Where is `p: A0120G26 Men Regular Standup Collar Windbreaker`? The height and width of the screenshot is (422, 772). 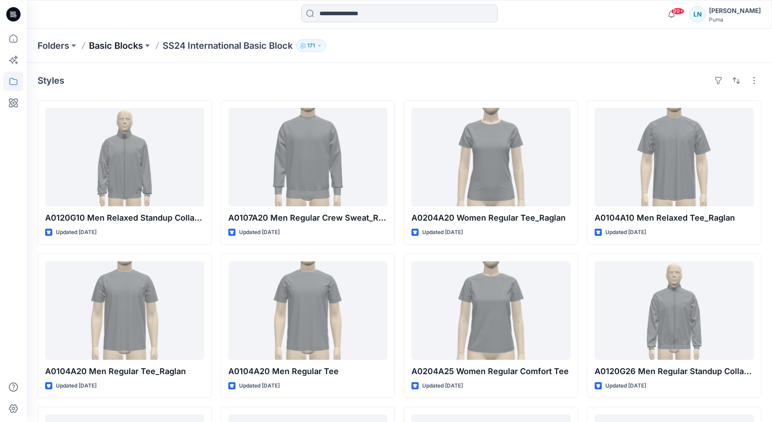
p: A0120G26 Men Regular Standup Collar Windbreaker is located at coordinates (675, 371).